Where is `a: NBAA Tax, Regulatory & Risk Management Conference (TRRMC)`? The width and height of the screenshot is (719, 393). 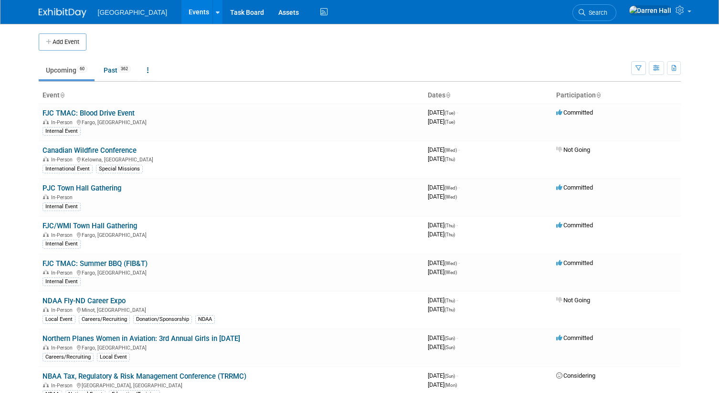
a: NBAA Tax, Regulatory & Risk Management Conference (TRRMC) is located at coordinates (144, 376).